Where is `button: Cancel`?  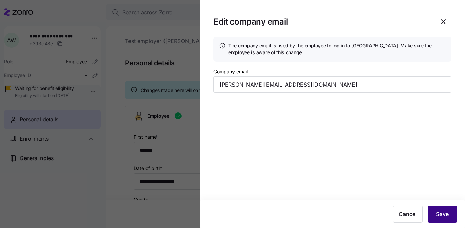 button: Cancel is located at coordinates (408, 214).